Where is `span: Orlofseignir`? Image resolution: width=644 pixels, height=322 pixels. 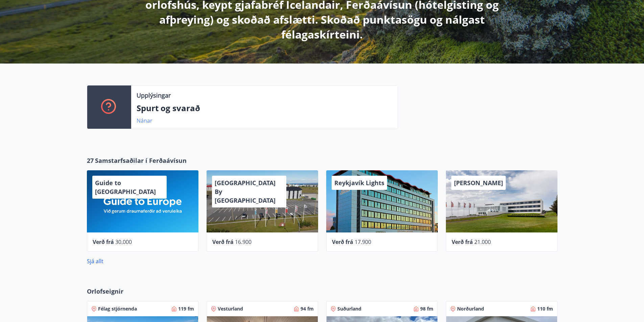
span: Orlofseignir is located at coordinates (105, 291).